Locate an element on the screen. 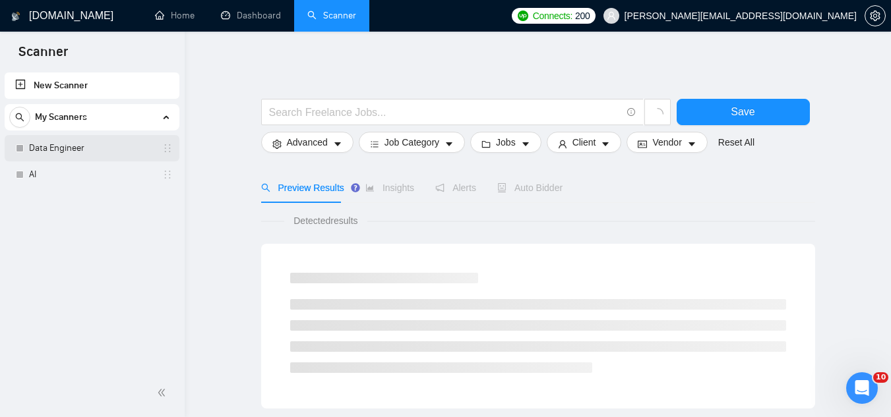 The width and height of the screenshot is (891, 417). img: logo is located at coordinates (16, 16).